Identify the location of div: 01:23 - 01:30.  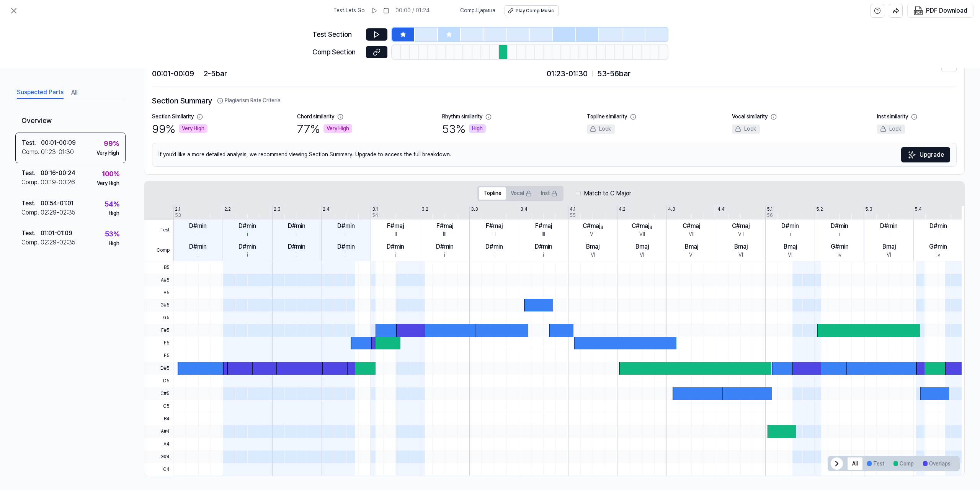
(57, 152).